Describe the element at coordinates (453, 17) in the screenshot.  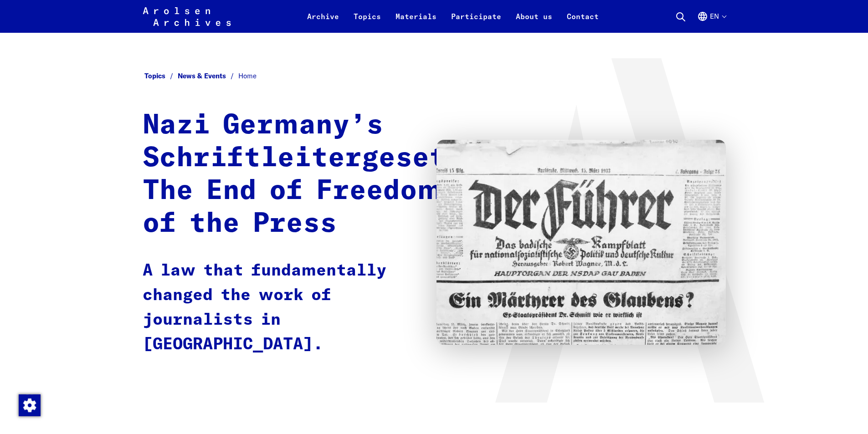
I see `nav: Primary` at that location.